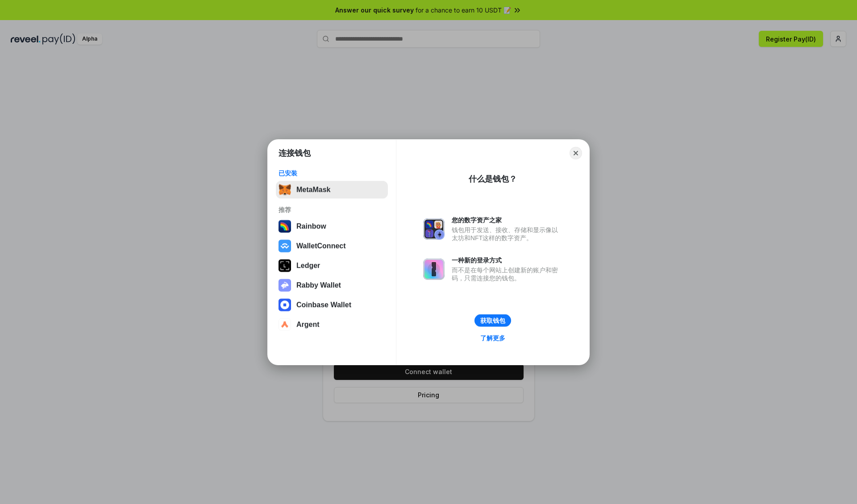 This screenshot has height=504, width=857. I want to click on div: Argent, so click(308, 324).